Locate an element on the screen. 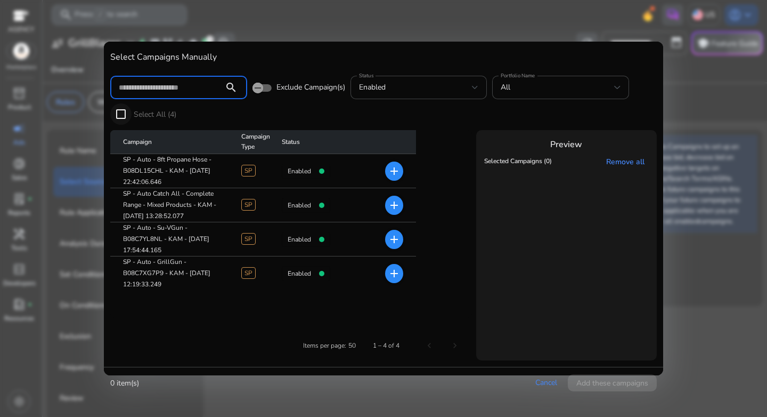 This screenshot has height=417, width=767. mat-label: Status is located at coordinates (366, 76).